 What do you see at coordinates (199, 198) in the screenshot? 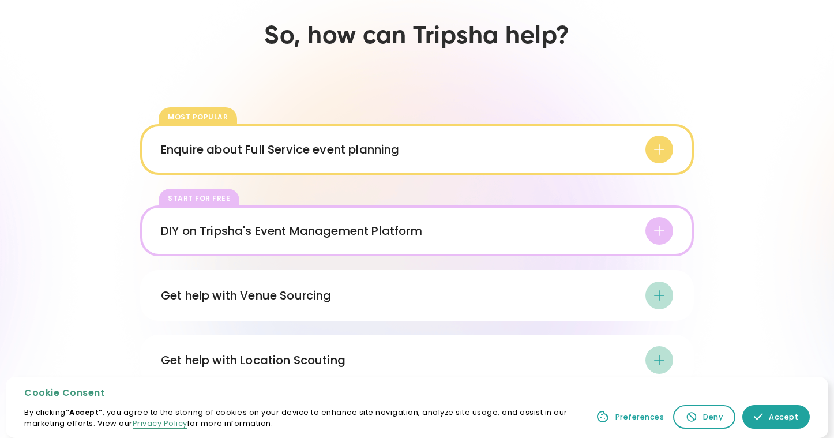
I see `div: Start for free` at bounding box center [199, 198].